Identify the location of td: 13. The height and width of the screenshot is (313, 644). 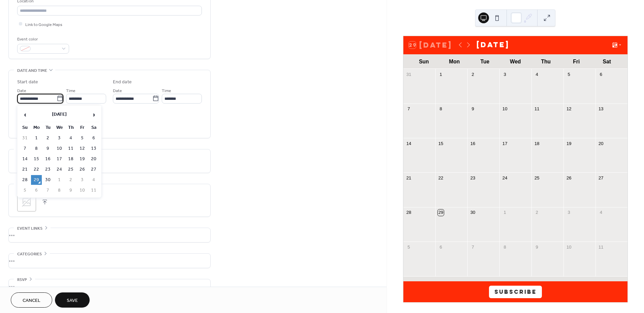
(93, 148).